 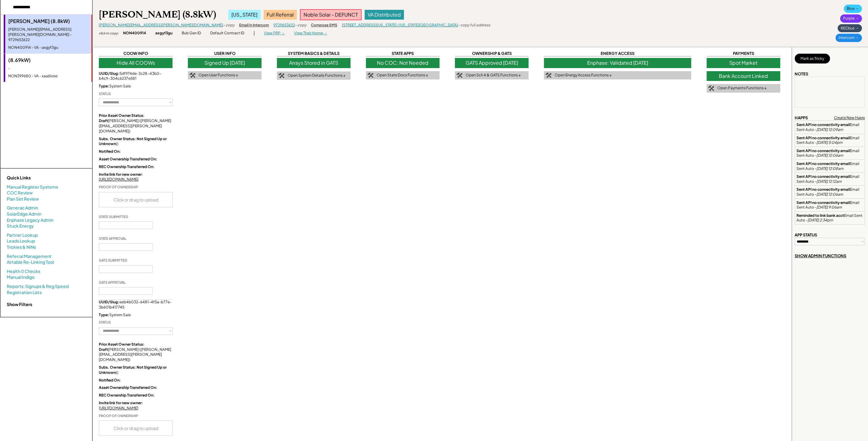 I want to click on div: SYSTEM BASICS & DETAILS, so click(x=313, y=53).